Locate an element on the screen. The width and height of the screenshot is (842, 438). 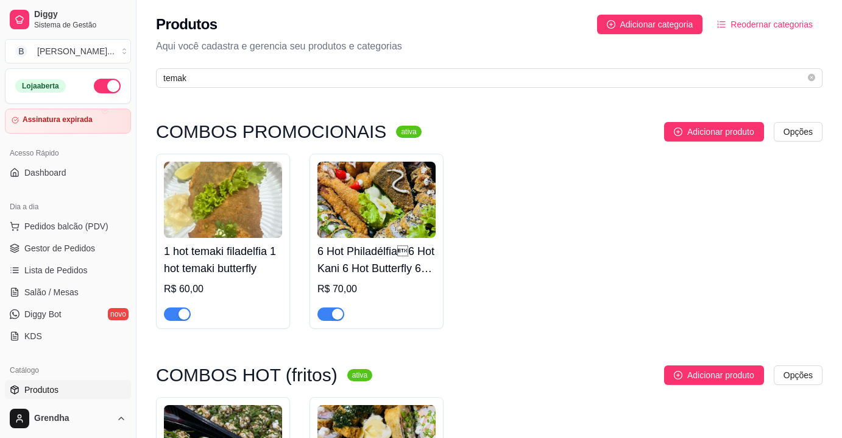
h3: COMBOS HOT (fritos) is located at coordinates (247, 375).